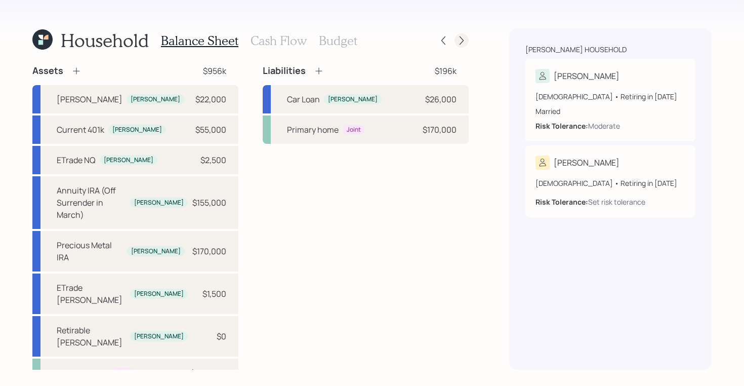 The width and height of the screenshot is (744, 386). Describe the element at coordinates (284, 71) in the screenshot. I see `h4: Liabilities` at that location.